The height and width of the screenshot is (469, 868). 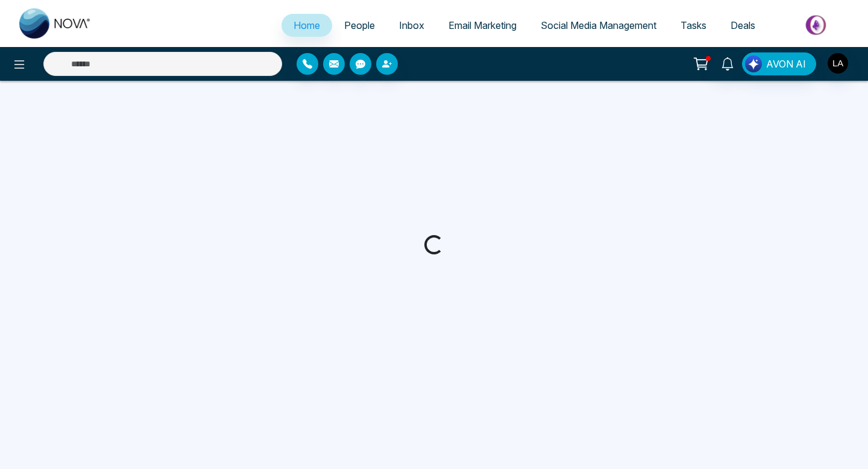 What do you see at coordinates (693, 25) in the screenshot?
I see `span: Tasks` at bounding box center [693, 25].